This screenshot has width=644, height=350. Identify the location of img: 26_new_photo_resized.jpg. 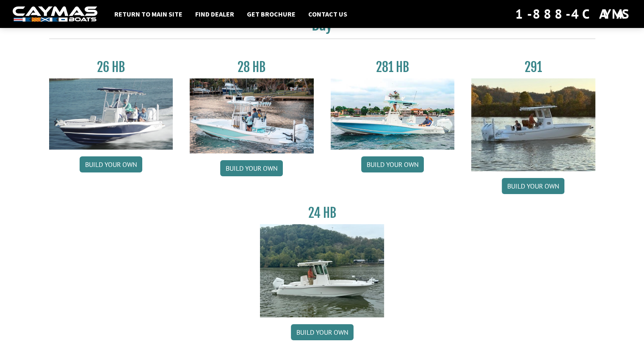
(111, 114).